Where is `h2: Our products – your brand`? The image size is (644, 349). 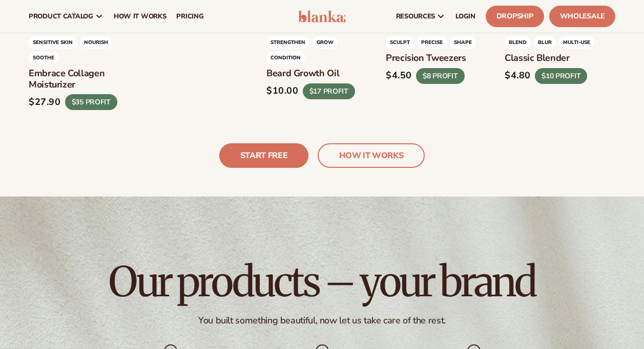 h2: Our products – your brand is located at coordinates (322, 282).